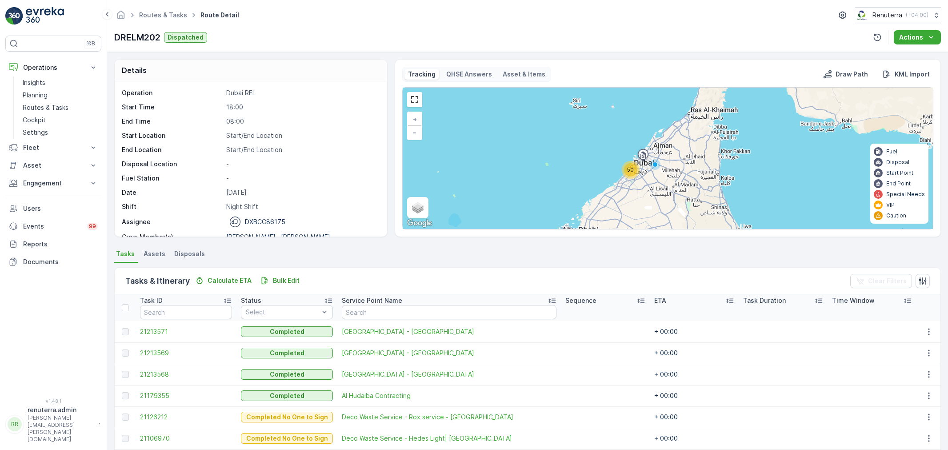 The width and height of the screenshot is (948, 450). What do you see at coordinates (449, 438) in the screenshot?
I see `a: Deco Waste Service - Hedes Light| Sheikh Zayed Road` at bounding box center [449, 438].